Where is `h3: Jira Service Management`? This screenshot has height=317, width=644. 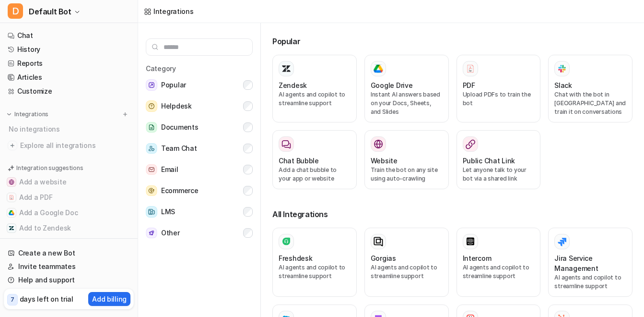 h3: Jira Service Management is located at coordinates (590, 263).